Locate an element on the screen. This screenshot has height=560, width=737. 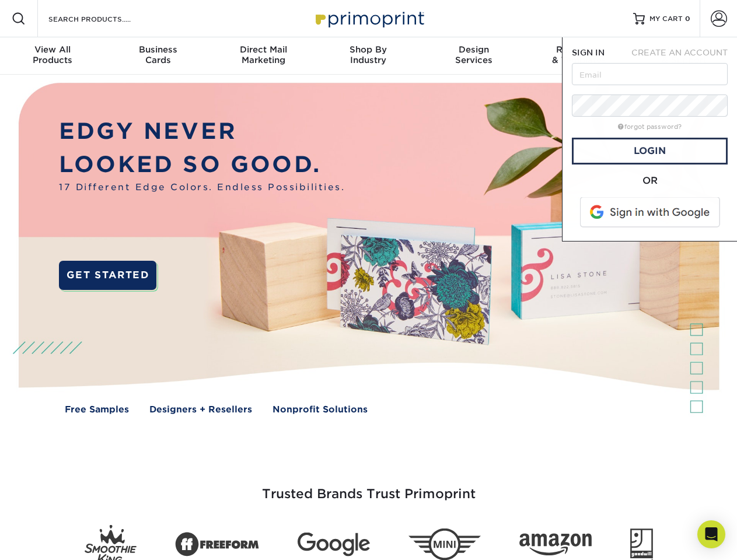
a: Resources& Templates is located at coordinates (578, 56).